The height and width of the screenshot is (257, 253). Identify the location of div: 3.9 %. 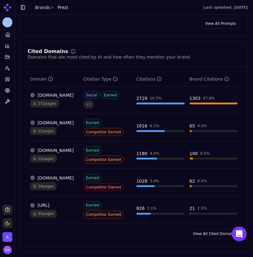
(154, 181).